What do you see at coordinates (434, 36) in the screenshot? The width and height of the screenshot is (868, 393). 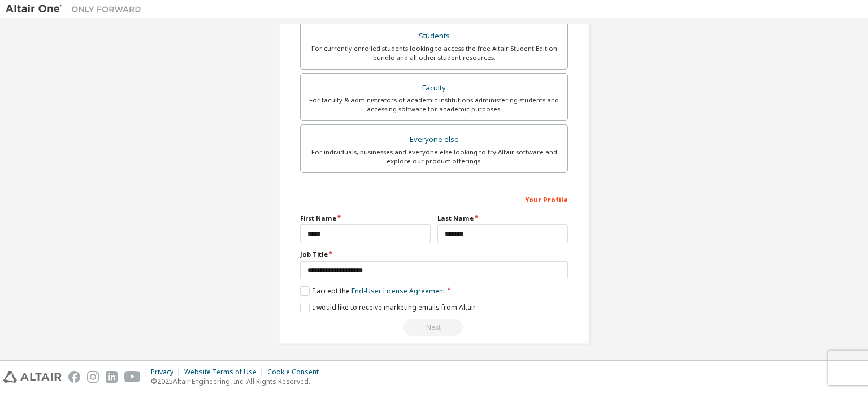 I see `div: Students` at bounding box center [434, 36].